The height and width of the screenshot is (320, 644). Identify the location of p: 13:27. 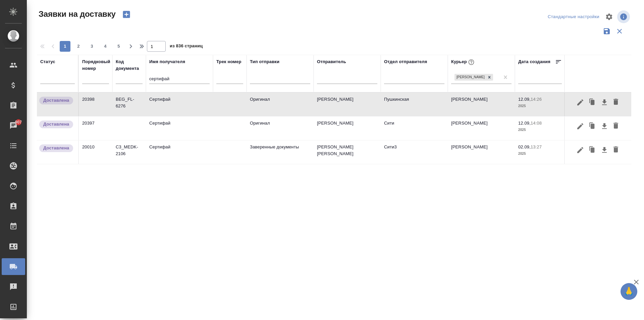
(536, 146).